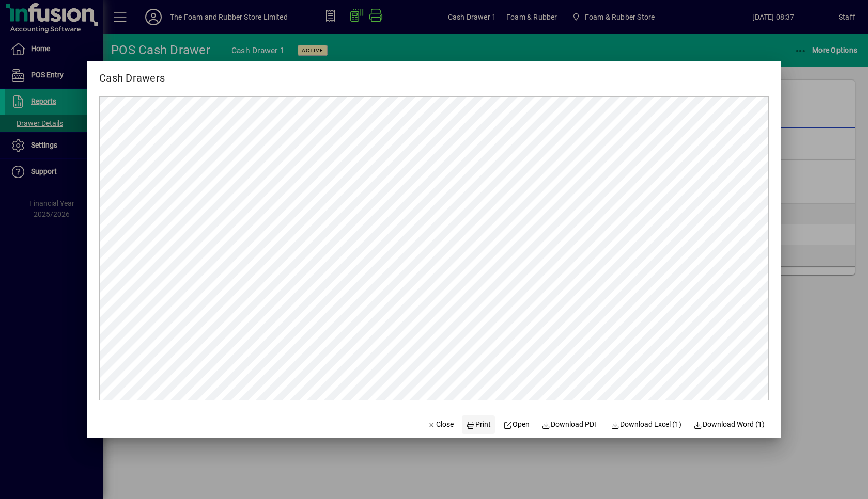  Describe the element at coordinates (646, 424) in the screenshot. I see `span: Download Excel (1)` at that location.